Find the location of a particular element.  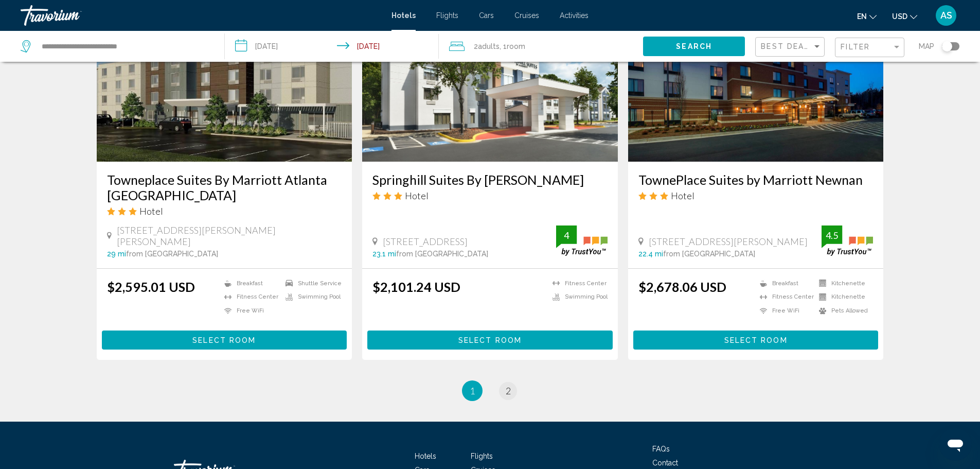

span: , 1 is located at coordinates (512, 46).